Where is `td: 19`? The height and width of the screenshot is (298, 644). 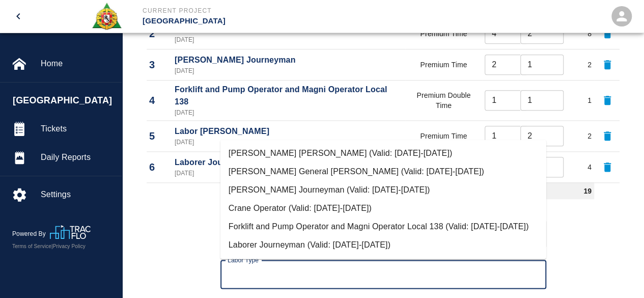
td: 19 is located at coordinates (556, 191).